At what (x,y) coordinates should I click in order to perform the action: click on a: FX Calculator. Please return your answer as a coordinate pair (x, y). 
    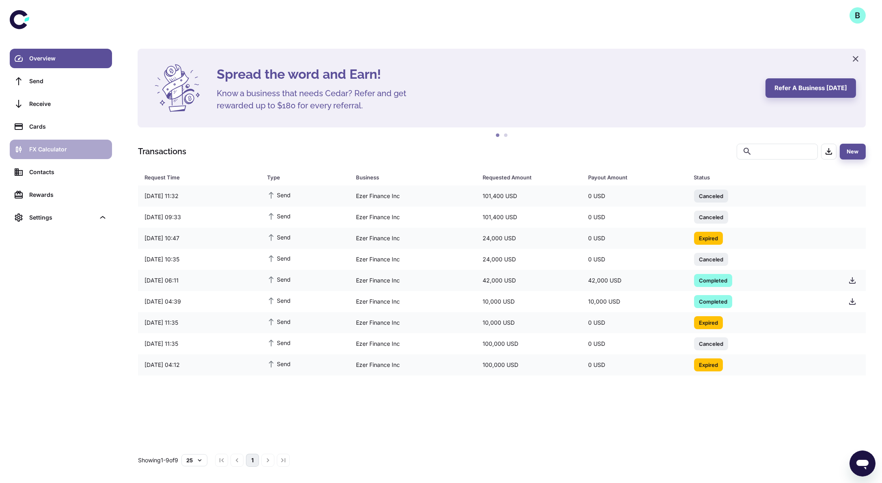
    Looking at the image, I should click on (61, 149).